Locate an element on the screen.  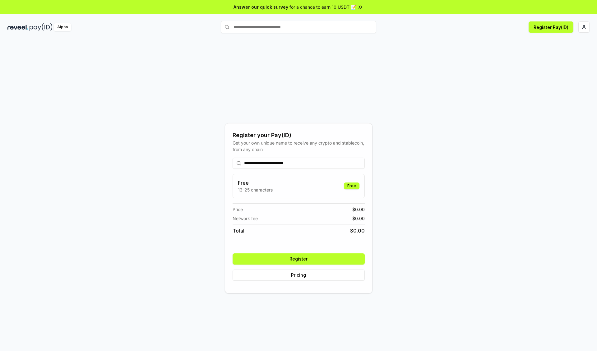
img: reveel_dark is located at coordinates (18, 27).